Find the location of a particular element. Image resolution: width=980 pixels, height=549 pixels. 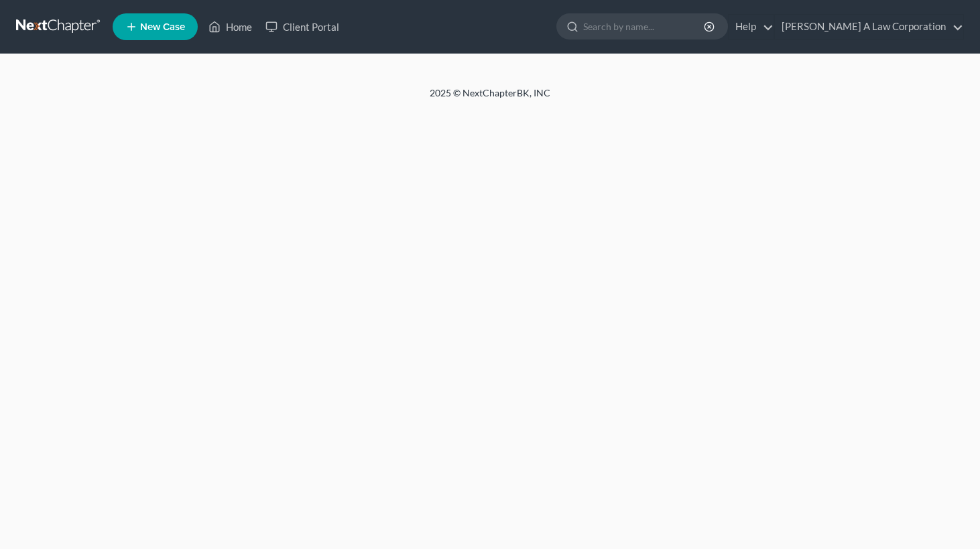

a: Help is located at coordinates (751, 27).